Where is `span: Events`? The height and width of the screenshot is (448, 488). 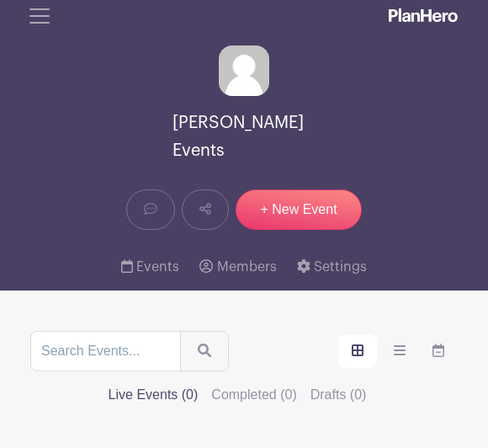
span: Events is located at coordinates (157, 267).